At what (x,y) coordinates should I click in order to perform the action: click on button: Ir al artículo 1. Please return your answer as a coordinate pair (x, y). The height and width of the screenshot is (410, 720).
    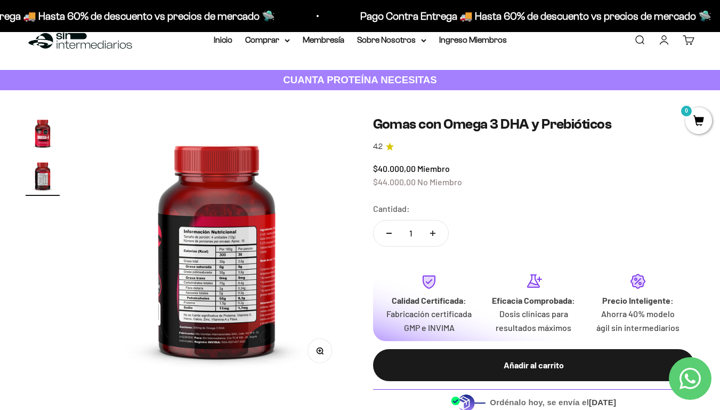
    Looking at the image, I should click on (43, 134).